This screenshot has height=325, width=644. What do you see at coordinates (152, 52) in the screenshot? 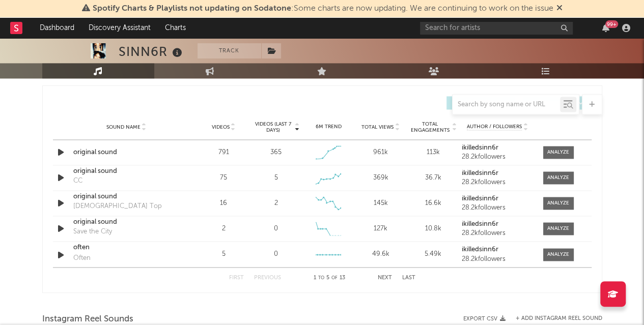
I see `div: SINN6R` at bounding box center [152, 52].